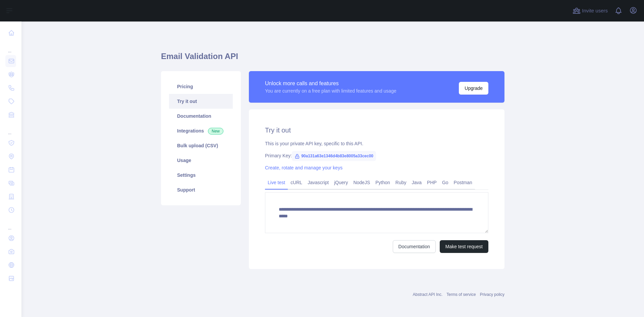  What do you see at coordinates (383, 183) in the screenshot?
I see `a: Python` at bounding box center [383, 183].